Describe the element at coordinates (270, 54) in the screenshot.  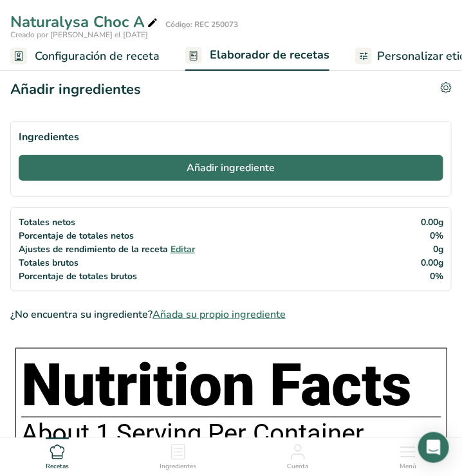
I see `span: Elaborador de recetas` at that location.